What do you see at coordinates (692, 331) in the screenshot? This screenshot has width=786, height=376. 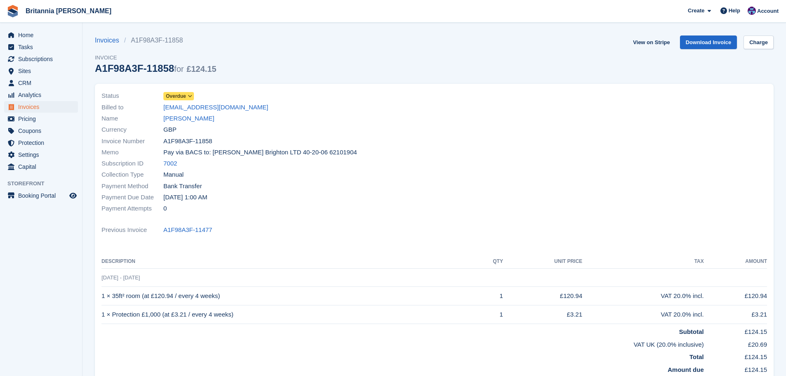 I see `strong: Subtotal` at bounding box center [692, 331].